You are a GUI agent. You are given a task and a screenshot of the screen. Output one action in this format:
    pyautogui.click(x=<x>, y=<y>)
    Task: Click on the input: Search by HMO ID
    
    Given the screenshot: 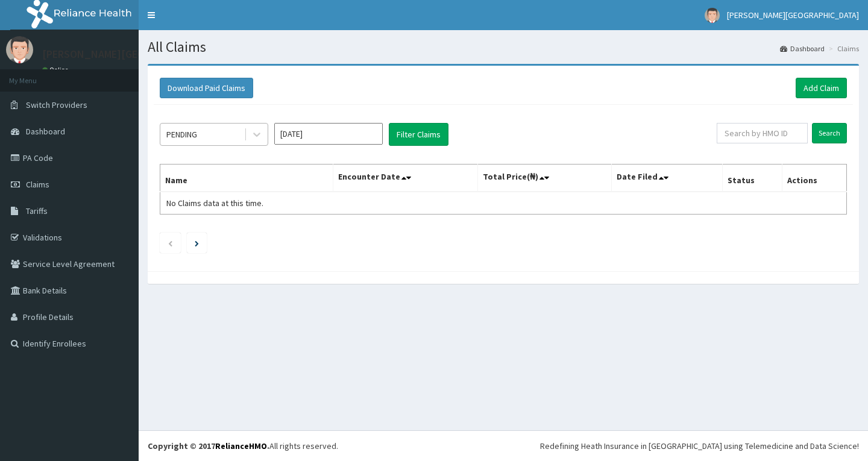 What is the action you would take?
    pyautogui.click(x=762, y=133)
    